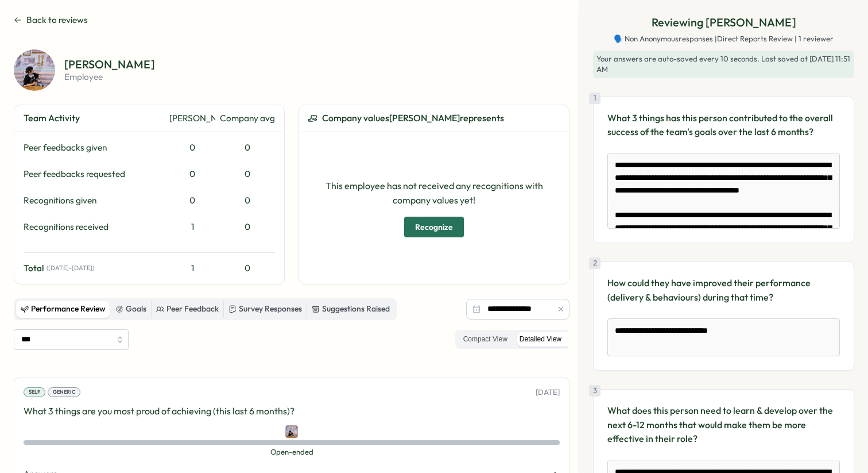 Image resolution: width=868 pixels, height=473 pixels. What do you see at coordinates (57, 20) in the screenshot?
I see `span: Back to reviews` at bounding box center [57, 20].